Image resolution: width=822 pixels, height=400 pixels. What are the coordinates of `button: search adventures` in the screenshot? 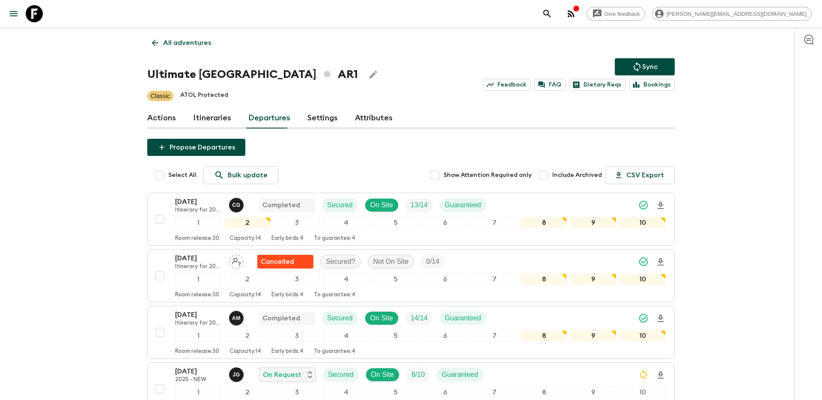 It's located at (547, 14).